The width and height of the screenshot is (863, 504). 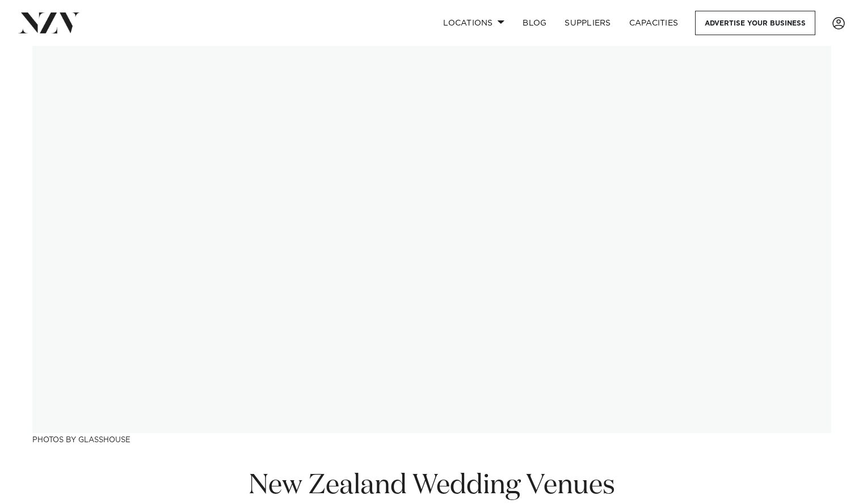 What do you see at coordinates (49, 22) in the screenshot?
I see `img: nzv-logo.png` at bounding box center [49, 22].